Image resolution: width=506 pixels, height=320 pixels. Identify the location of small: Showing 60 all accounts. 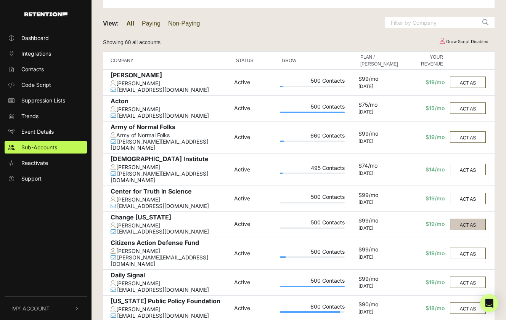
(132, 42).